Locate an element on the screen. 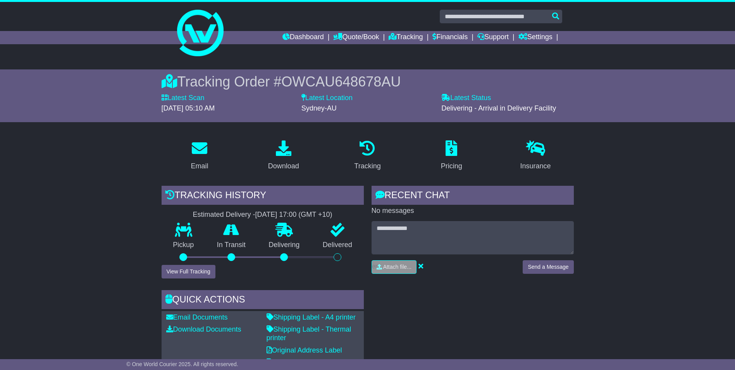 Image resolution: width=735 pixels, height=370 pixels. p: Pickup is located at coordinates (184, 245).